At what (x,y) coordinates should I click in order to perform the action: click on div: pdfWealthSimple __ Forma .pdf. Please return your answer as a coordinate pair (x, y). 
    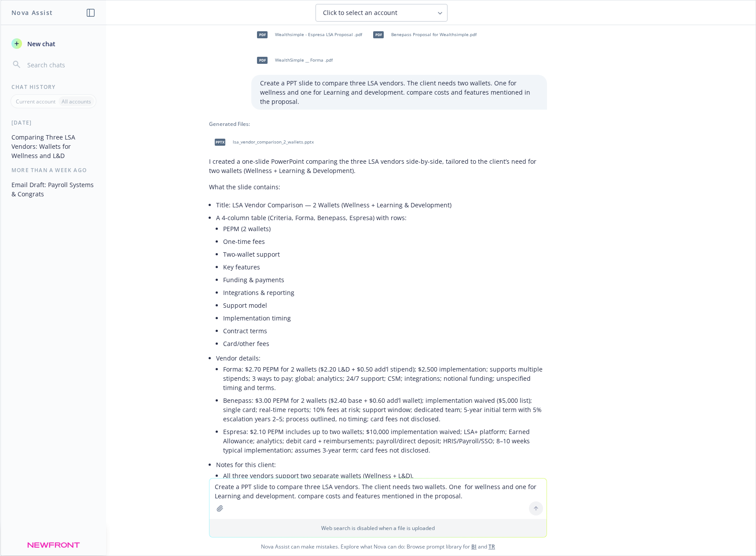
    Looking at the image, I should click on (293, 60).